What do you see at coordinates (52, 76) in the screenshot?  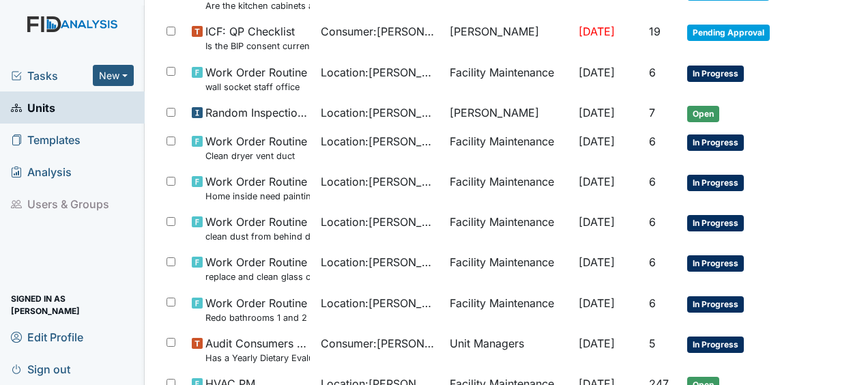 I see `span: Tasks` at bounding box center [52, 76].